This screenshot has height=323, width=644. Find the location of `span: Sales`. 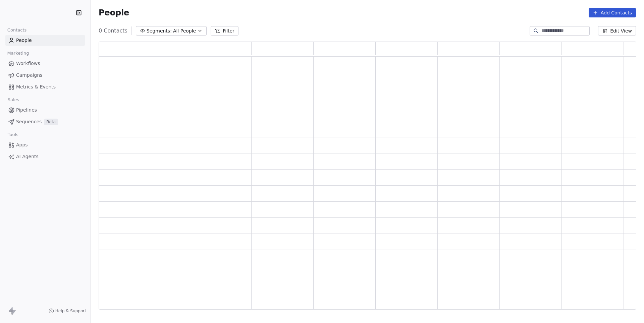

span: Sales is located at coordinates (14, 100).